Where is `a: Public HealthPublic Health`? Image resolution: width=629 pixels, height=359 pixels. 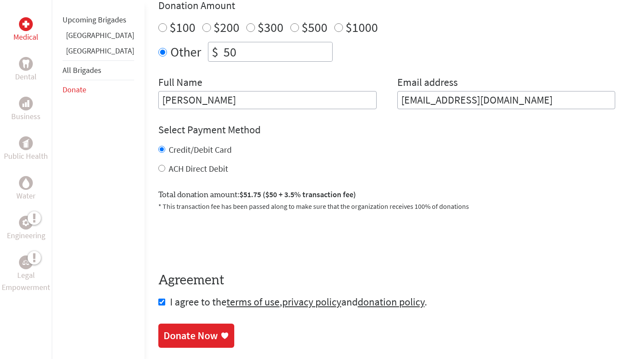
a: Public HealthPublic Health is located at coordinates (26, 149).